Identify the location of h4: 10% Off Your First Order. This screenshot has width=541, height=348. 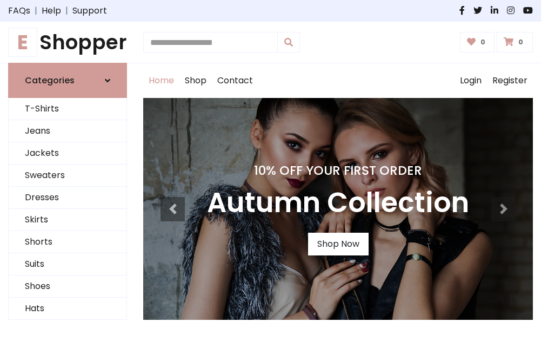
(338, 170).